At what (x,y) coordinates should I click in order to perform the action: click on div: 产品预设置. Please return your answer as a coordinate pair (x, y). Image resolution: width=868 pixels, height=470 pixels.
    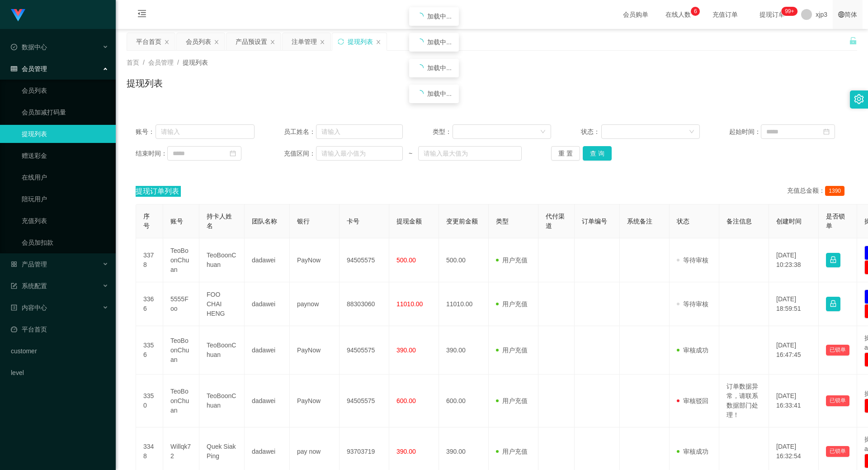
    Looking at the image, I should click on (252, 41).